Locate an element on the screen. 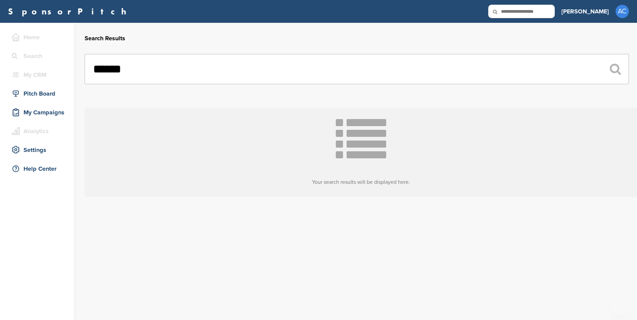  div: My CRM is located at coordinates (39, 75).